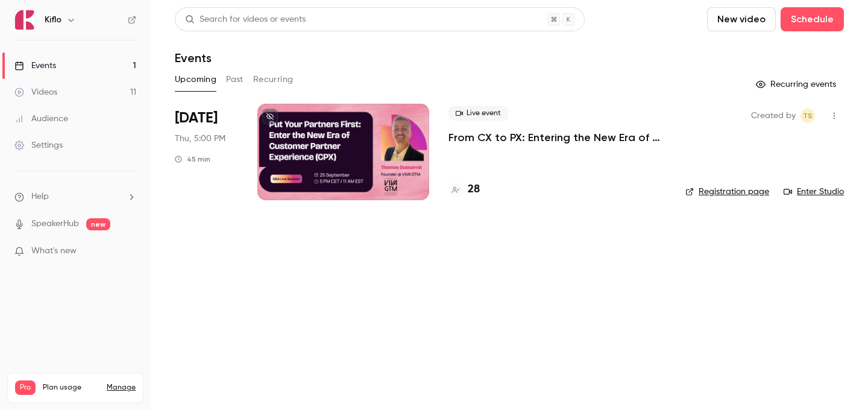 Image resolution: width=868 pixels, height=410 pixels. Describe the element at coordinates (808, 116) in the screenshot. I see `span: TS` at that location.